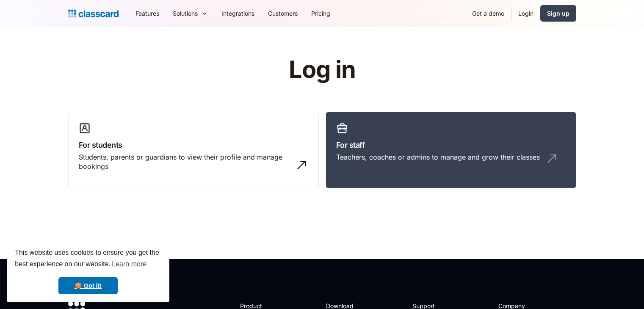  Describe the element at coordinates (451, 150) in the screenshot. I see `a: For staffTeachers, coaches or admins to manage and grow their classes` at that location.